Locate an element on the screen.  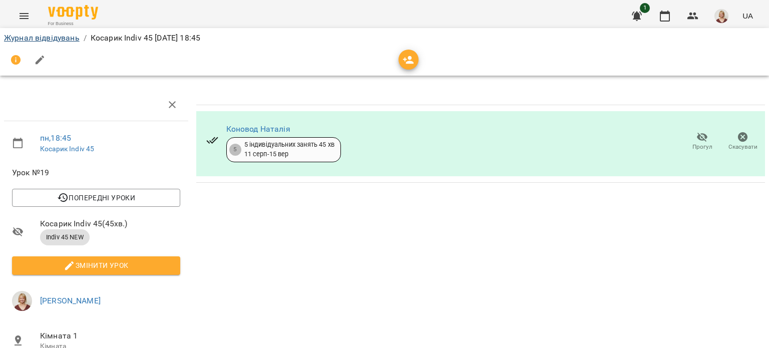
span: Косарик Indiv 45 ( 45 хв. ) is located at coordinates (110, 224).